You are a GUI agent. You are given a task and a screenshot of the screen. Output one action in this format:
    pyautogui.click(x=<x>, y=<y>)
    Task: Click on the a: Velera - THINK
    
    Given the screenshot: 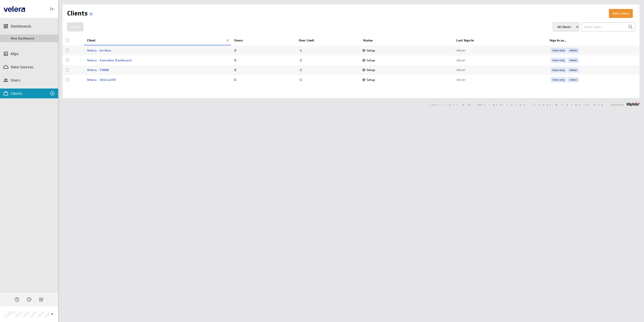 What is the action you would take?
    pyautogui.click(x=98, y=70)
    